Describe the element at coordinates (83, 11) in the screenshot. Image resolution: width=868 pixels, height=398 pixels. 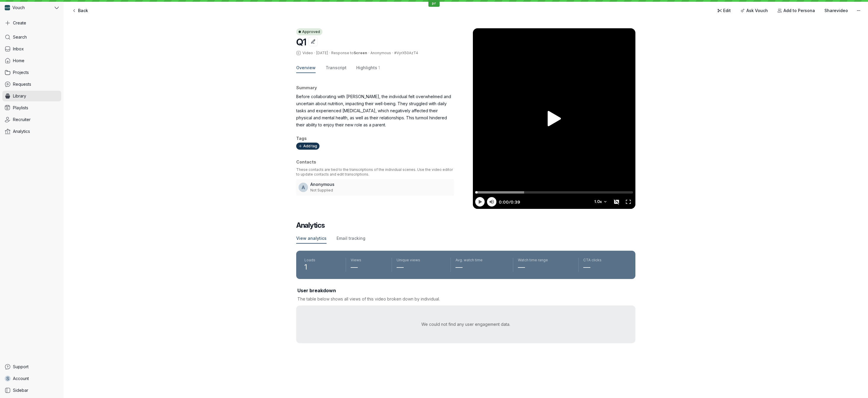
I see `span: Back` at that location.